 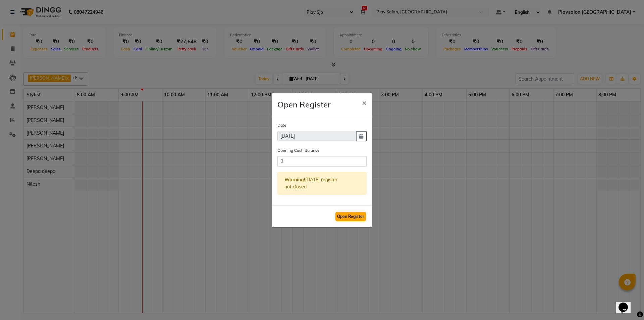 What do you see at coordinates (299, 151) in the screenshot?
I see `label: Opening Cash Balance` at bounding box center [299, 151].